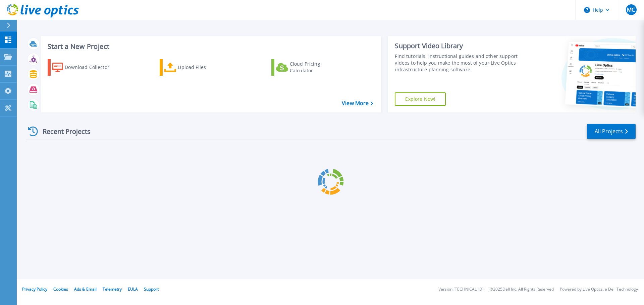 The image size is (644, 305). Describe the element at coordinates (85, 289) in the screenshot. I see `a: Ads & Email` at that location.